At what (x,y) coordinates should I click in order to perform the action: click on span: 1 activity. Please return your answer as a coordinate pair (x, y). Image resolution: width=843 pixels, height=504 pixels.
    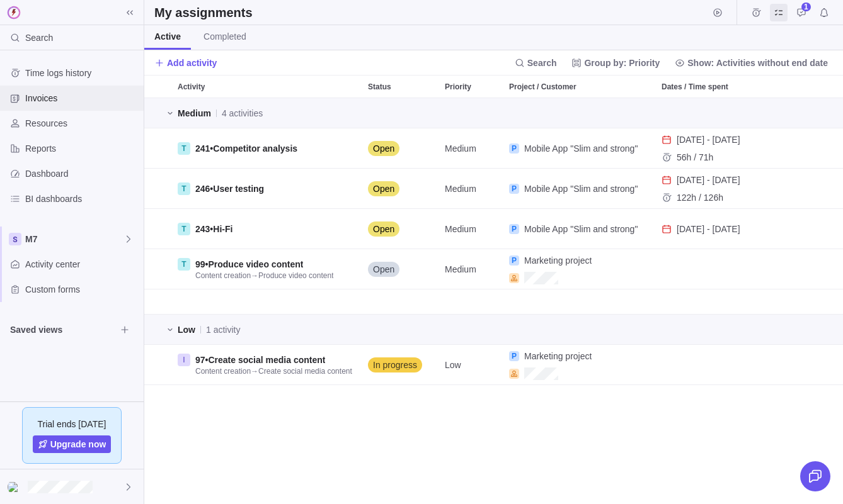
    Looking at the image, I should click on (223, 330).